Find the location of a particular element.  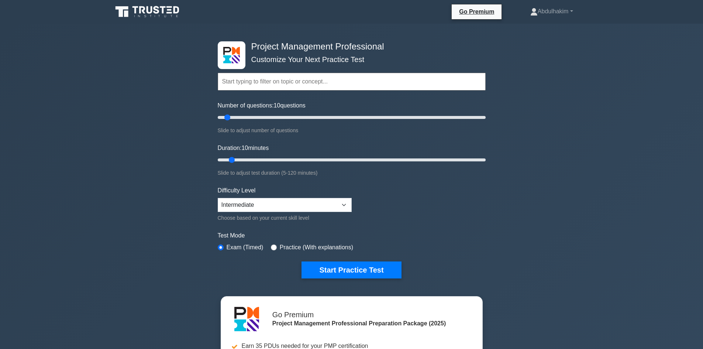

label: Difficulty Level is located at coordinates (237, 191).